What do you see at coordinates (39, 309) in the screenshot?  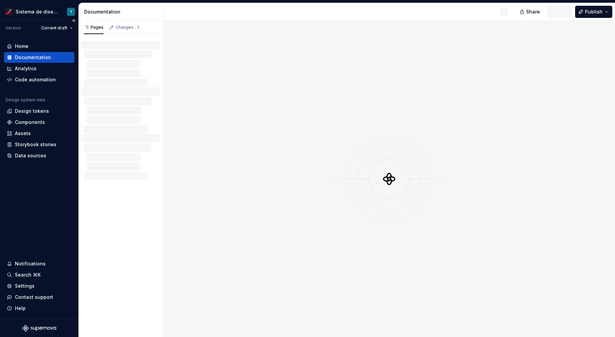 I see `button: Help` at bounding box center [39, 309].